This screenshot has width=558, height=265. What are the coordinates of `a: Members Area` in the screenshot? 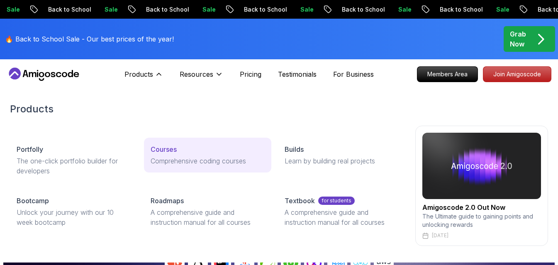 It's located at (447, 74).